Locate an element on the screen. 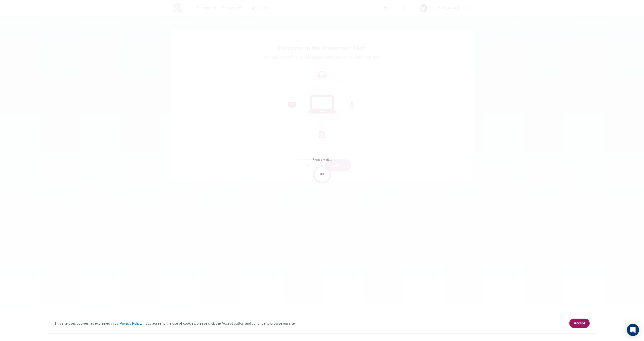 The height and width of the screenshot is (341, 644). span: Please wait... is located at coordinates (322, 160).